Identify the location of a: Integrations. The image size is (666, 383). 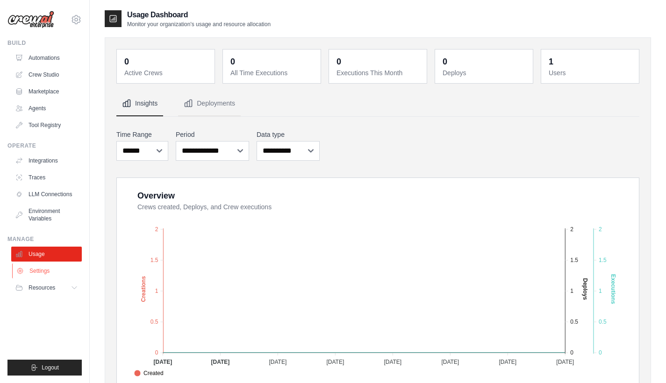
(46, 161).